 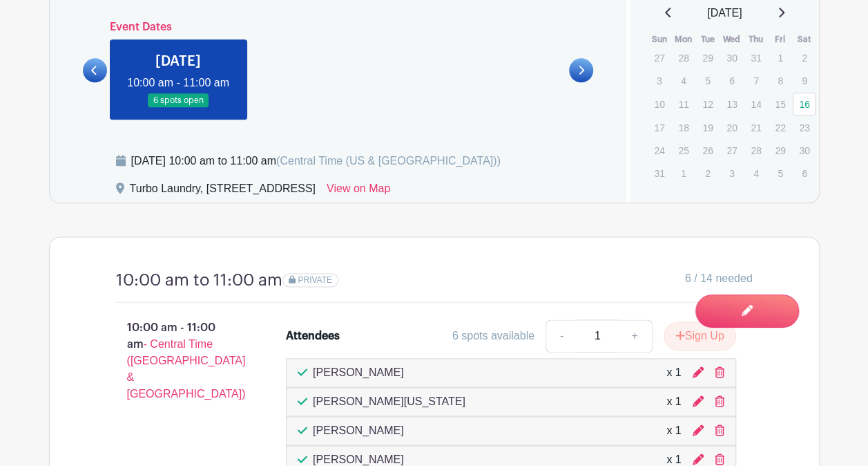 What do you see at coordinates (804, 128) in the screenshot?
I see `p: 23` at bounding box center [804, 128].